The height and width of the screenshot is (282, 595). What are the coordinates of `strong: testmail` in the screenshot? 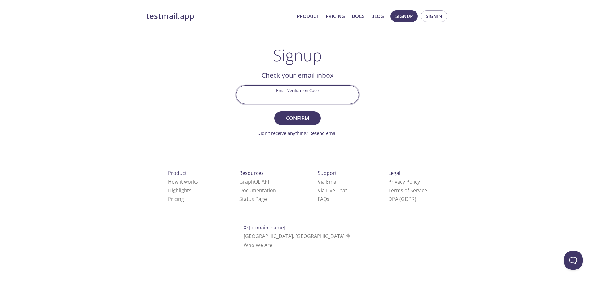 It's located at (162, 16).